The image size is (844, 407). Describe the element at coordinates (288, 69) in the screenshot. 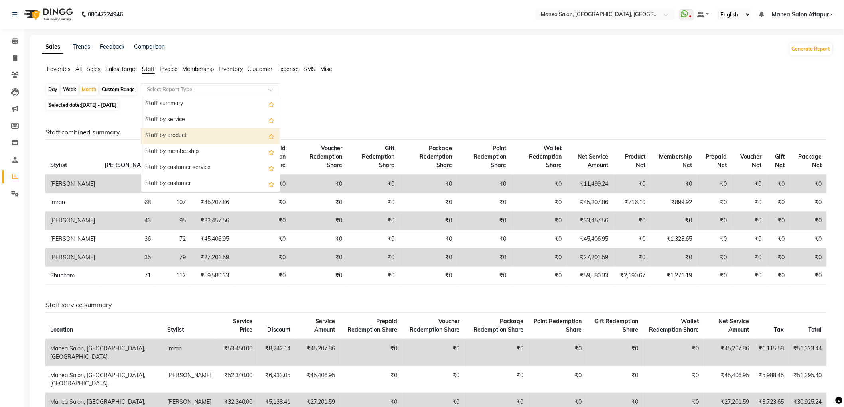

I see `span: Expense` at that location.